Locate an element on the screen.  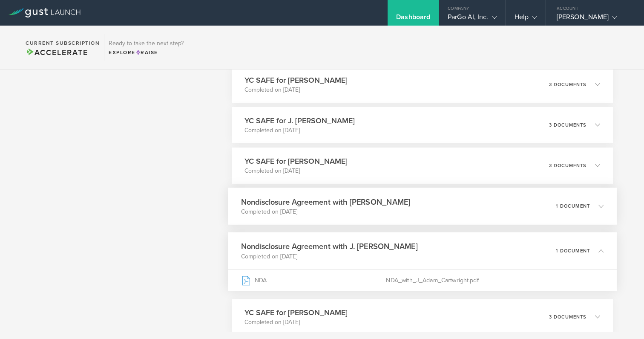
div: ParGo AI, Inc. is located at coordinates (472, 19).